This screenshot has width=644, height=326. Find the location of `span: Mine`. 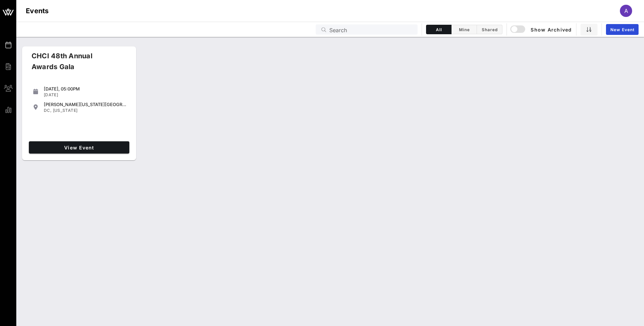

span: Mine is located at coordinates (464, 29).